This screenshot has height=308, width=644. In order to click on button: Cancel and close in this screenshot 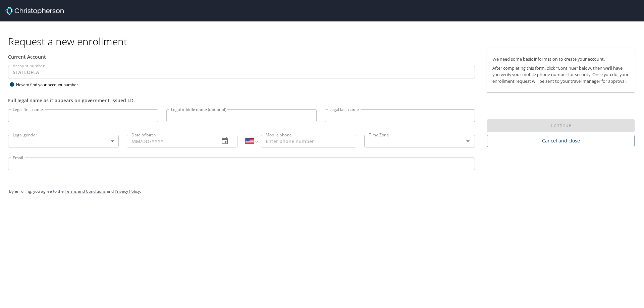, I will do `click(561, 141)`.